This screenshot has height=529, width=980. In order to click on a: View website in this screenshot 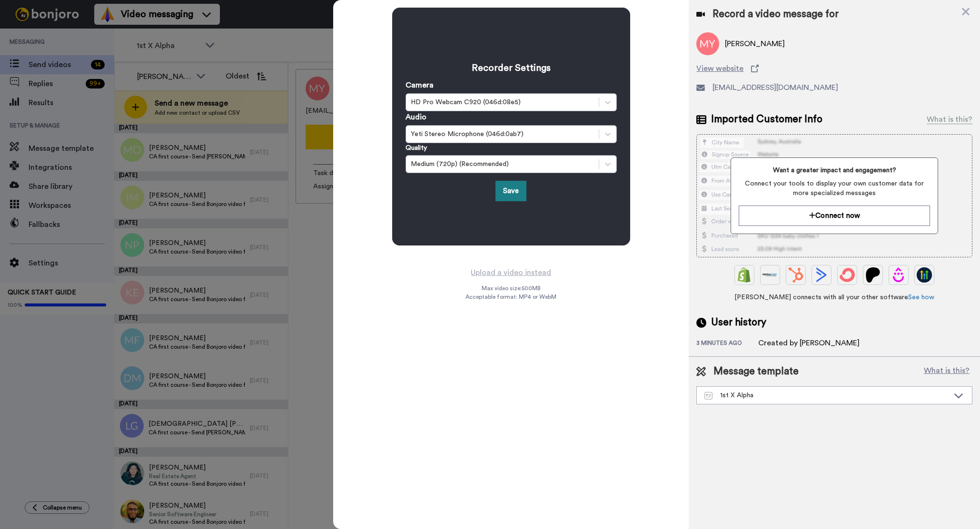, I will do `click(834, 68)`.